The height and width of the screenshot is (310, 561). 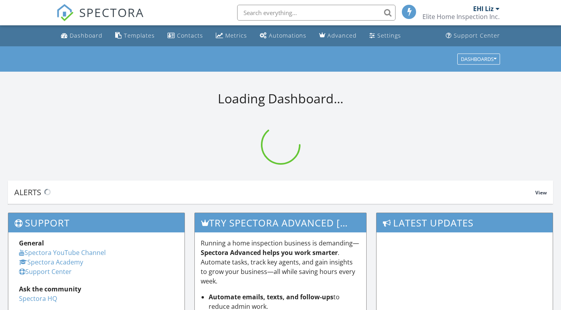 I want to click on input: Search everything..., so click(x=316, y=13).